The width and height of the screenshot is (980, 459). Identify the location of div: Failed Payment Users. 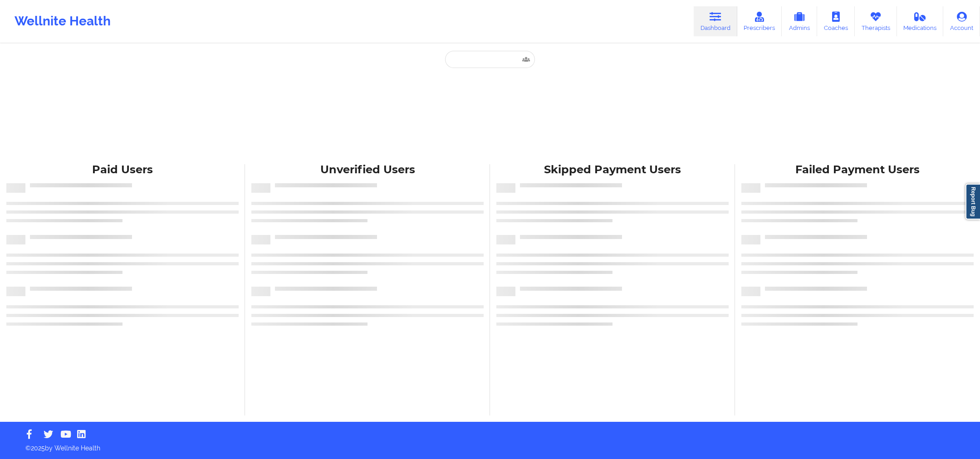
(858, 170).